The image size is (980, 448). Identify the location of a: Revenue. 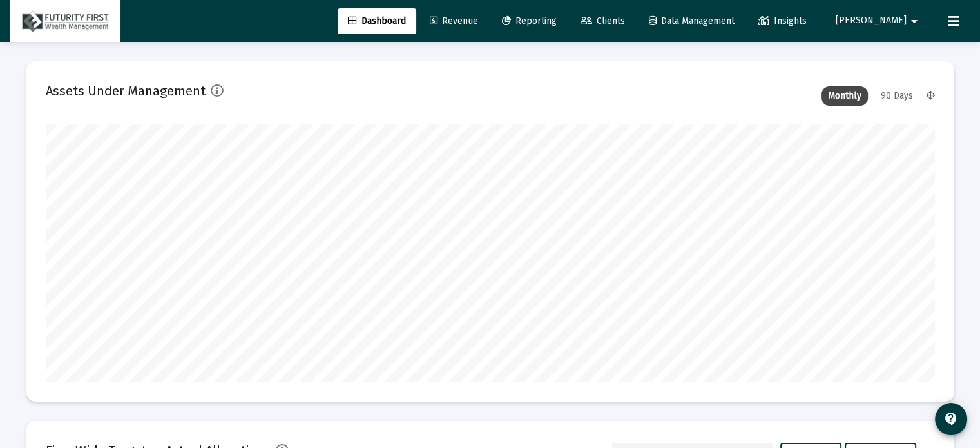
(454, 21).